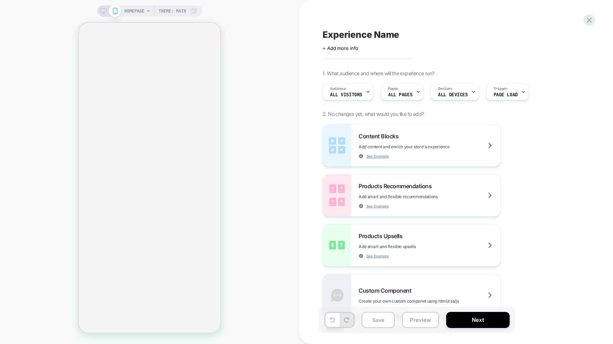 The image size is (613, 344). I want to click on span: Add smart and flexible recommendations, so click(416, 197).